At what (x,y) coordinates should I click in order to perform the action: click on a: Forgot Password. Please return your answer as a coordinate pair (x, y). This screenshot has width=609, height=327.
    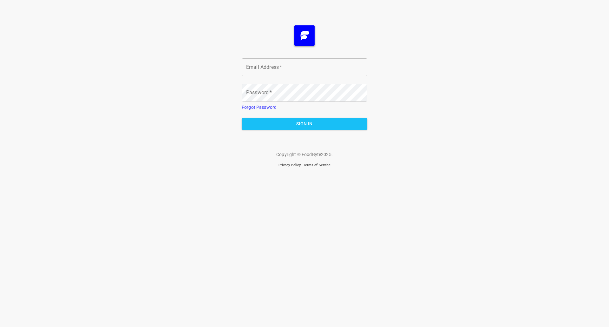
    Looking at the image, I should click on (259, 107).